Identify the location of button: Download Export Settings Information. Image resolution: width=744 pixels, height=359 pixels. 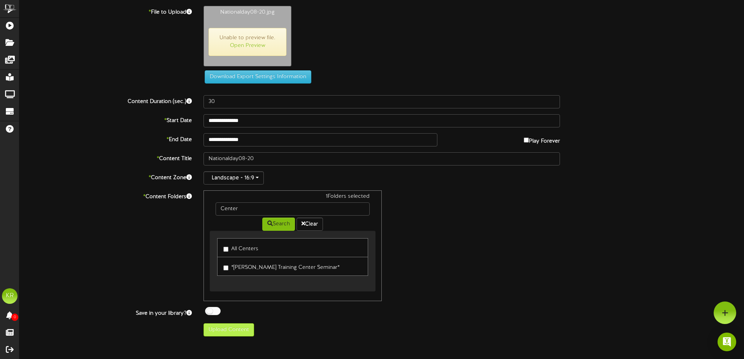
(258, 77).